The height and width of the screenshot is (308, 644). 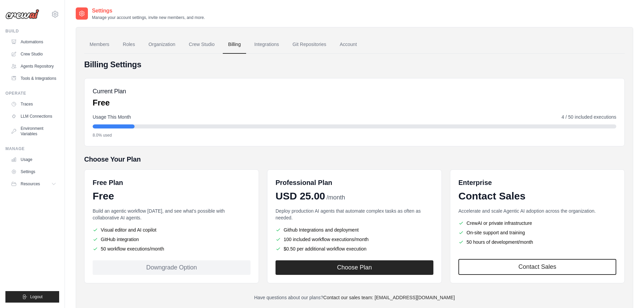 What do you see at coordinates (102, 135) in the screenshot?
I see `span: 8.0% used` at bounding box center [102, 135].